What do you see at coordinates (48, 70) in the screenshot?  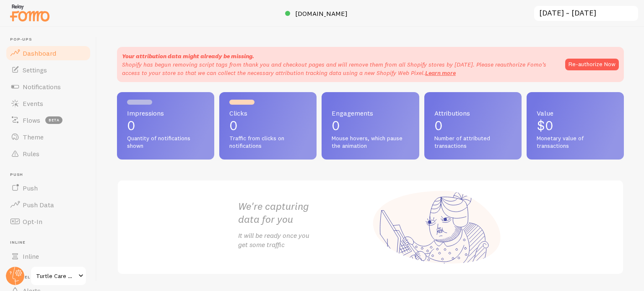 I see `a: Settings` at bounding box center [48, 70].